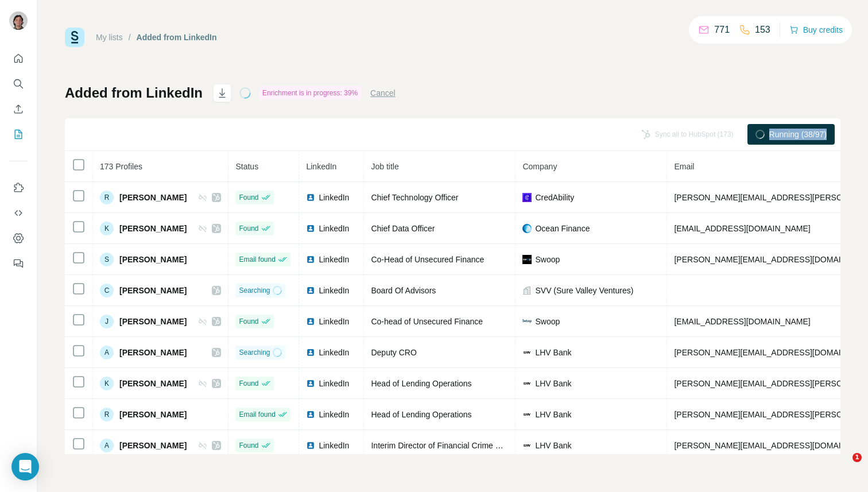 Image resolution: width=868 pixels, height=492 pixels. Describe the element at coordinates (18, 21) in the screenshot. I see `img: Avatar` at that location.